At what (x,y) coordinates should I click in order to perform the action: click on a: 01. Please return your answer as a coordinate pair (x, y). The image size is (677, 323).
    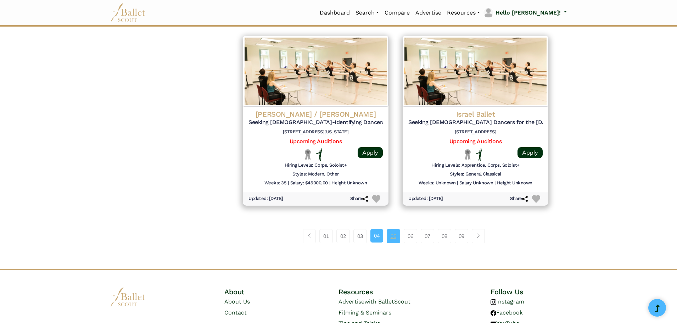
    Looking at the image, I should click on (326, 236).